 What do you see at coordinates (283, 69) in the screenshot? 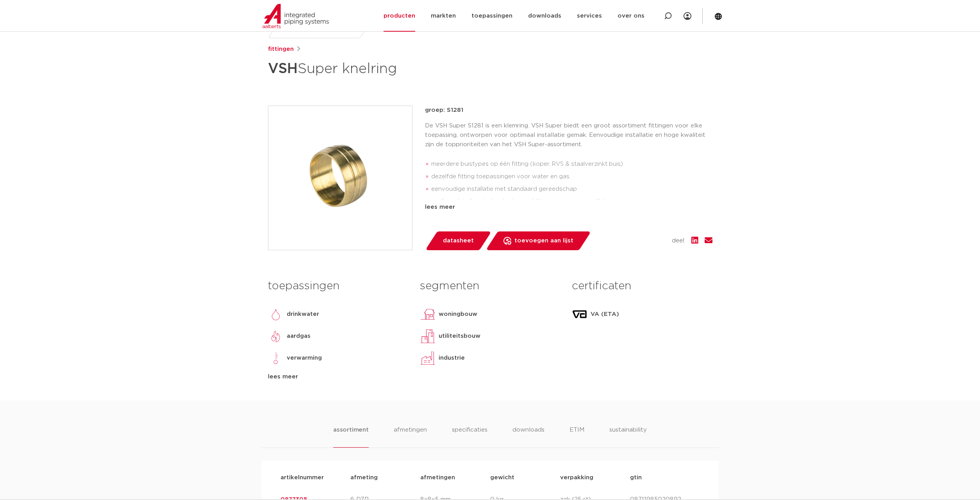
I see `strong: VSH` at bounding box center [283, 69].